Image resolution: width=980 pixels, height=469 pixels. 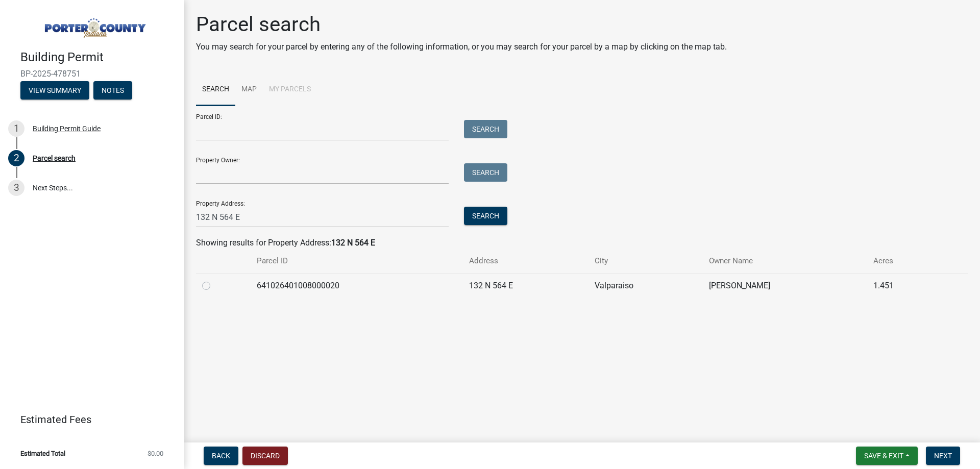 What do you see at coordinates (646, 285) in the screenshot?
I see `td: Valparaiso` at bounding box center [646, 285].